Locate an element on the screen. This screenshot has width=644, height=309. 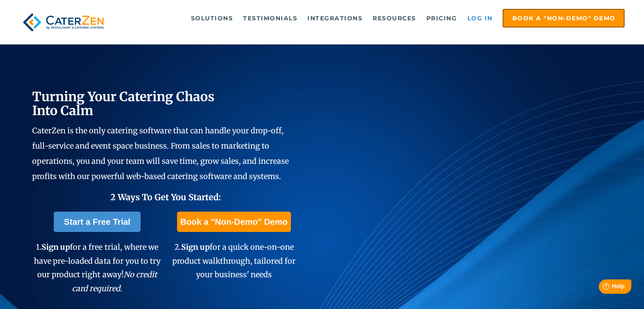
span: Turning Your Catering Chaos Into Calm is located at coordinates (123, 104).